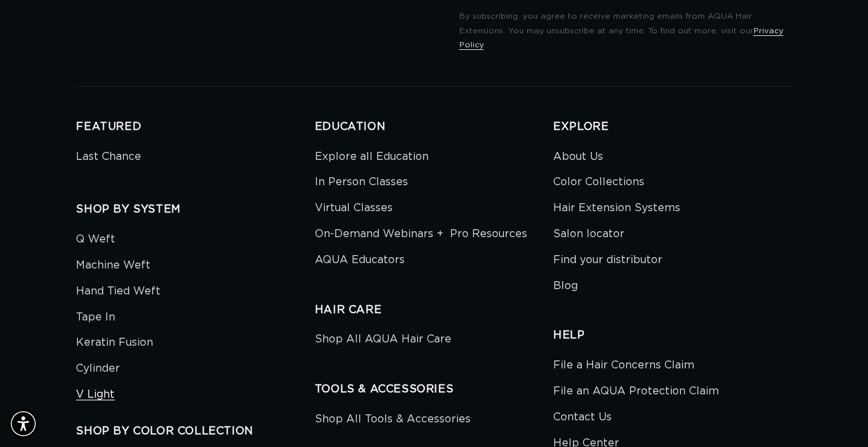 The width and height of the screenshot is (868, 447). What do you see at coordinates (115, 342) in the screenshot?
I see `a: Keratin Fusion` at bounding box center [115, 342].